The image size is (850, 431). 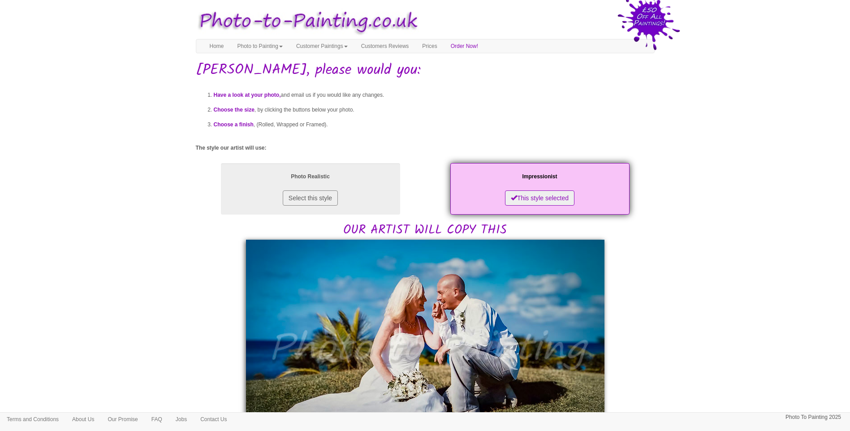 I want to click on li: and email us if you would like any changes., so click(x=434, y=95).